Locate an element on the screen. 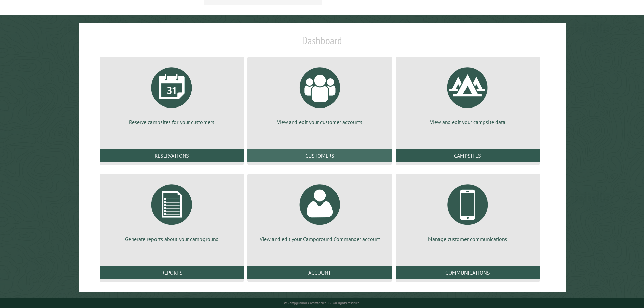 This screenshot has width=644, height=308. p: View and edit your customer accounts is located at coordinates (320, 122).